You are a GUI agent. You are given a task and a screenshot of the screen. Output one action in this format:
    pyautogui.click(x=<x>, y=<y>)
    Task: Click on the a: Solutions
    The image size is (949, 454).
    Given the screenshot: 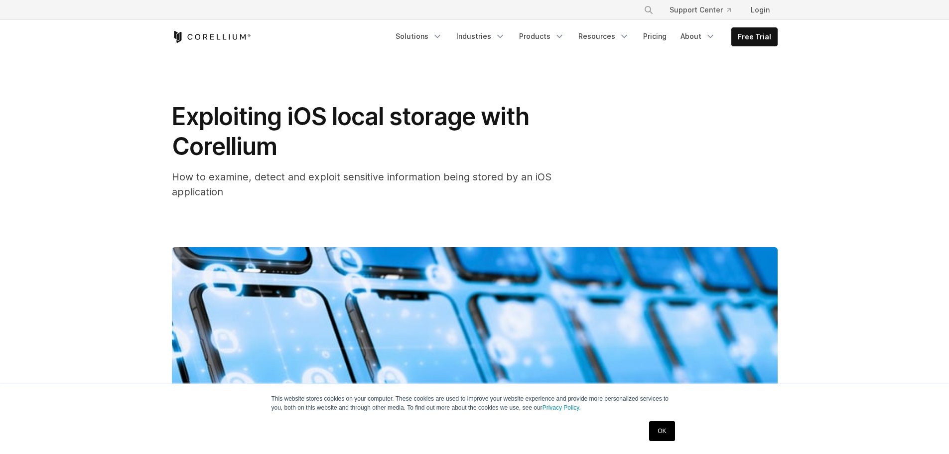 What is the action you would take?
    pyautogui.click(x=419, y=36)
    